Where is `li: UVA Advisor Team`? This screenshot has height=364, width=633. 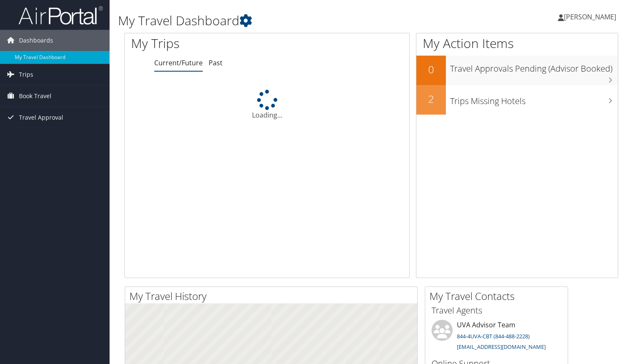
li: UVA Advisor Team is located at coordinates (496, 337).